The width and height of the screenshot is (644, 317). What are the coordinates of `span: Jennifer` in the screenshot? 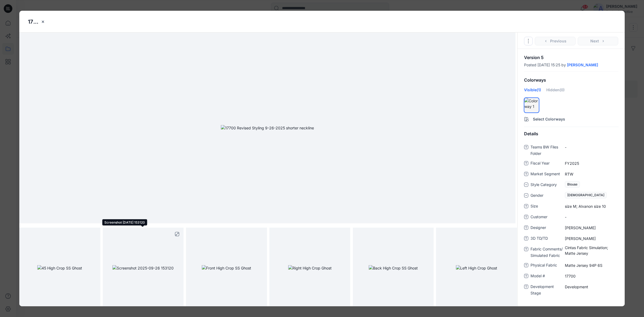 It's located at (591, 239).